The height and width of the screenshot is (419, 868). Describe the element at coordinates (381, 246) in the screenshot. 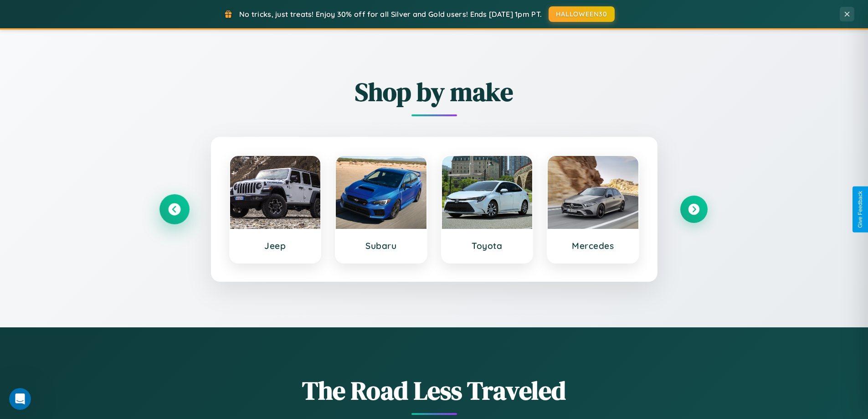

I see `h3: Subaru` at that location.